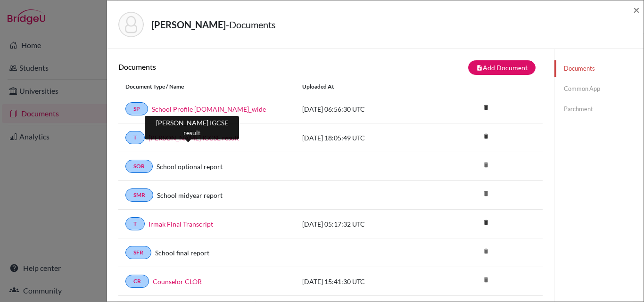 This screenshot has width=644, height=302. Describe the element at coordinates (190, 195) in the screenshot. I see `a: School midyear report` at that location.